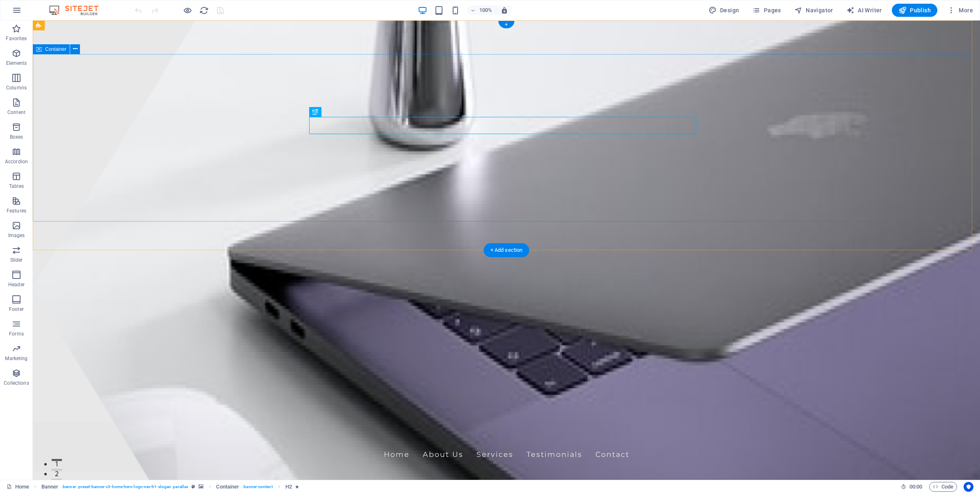 This screenshot has width=980, height=493. What do you see at coordinates (16, 211) in the screenshot?
I see `p: Features` at bounding box center [16, 211].